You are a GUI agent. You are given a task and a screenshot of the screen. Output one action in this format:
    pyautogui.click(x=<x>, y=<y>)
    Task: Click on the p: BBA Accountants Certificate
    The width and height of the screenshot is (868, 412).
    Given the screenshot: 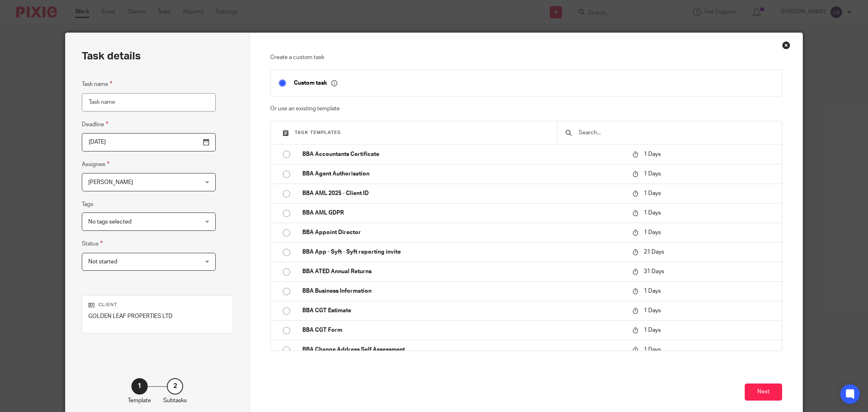 What is the action you would take?
    pyautogui.click(x=463, y=154)
    